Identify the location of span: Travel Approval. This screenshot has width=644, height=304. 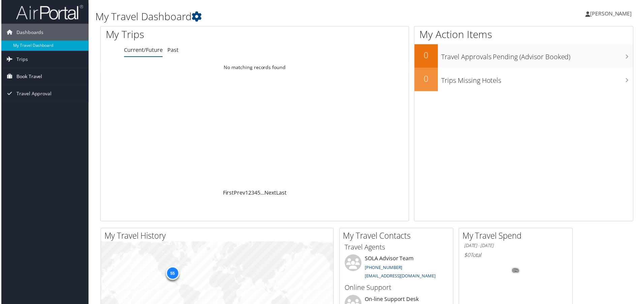
(33, 94).